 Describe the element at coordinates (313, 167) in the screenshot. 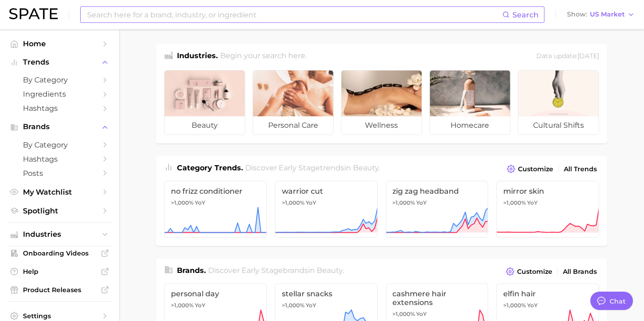

I see `span: Discover Early Stage trends in .` at that location.